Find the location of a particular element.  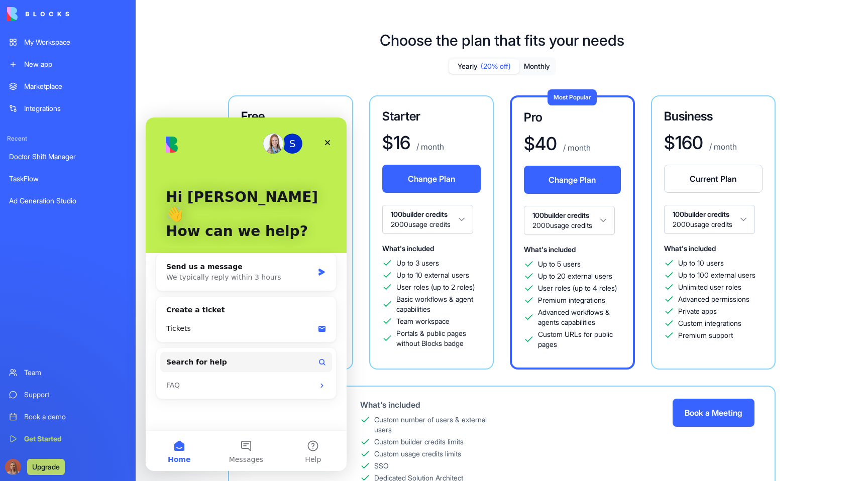

h3: Starter is located at coordinates (431, 117).